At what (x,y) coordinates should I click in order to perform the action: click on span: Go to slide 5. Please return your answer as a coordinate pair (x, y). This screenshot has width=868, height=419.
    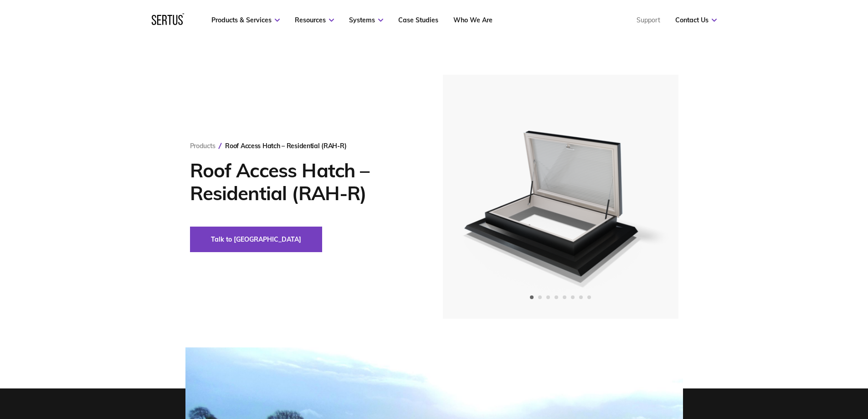
    Looking at the image, I should click on (564, 297).